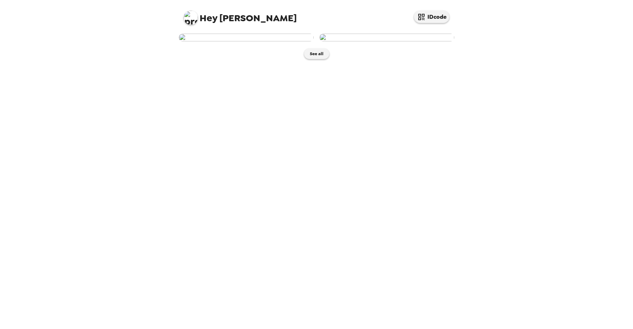 This screenshot has width=633, height=329. What do you see at coordinates (387, 37) in the screenshot?
I see `img: user-269895` at bounding box center [387, 37].